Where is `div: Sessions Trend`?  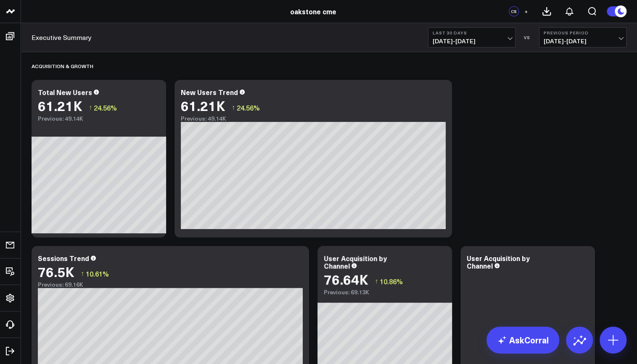 div: Sessions Trend is located at coordinates (63, 258).